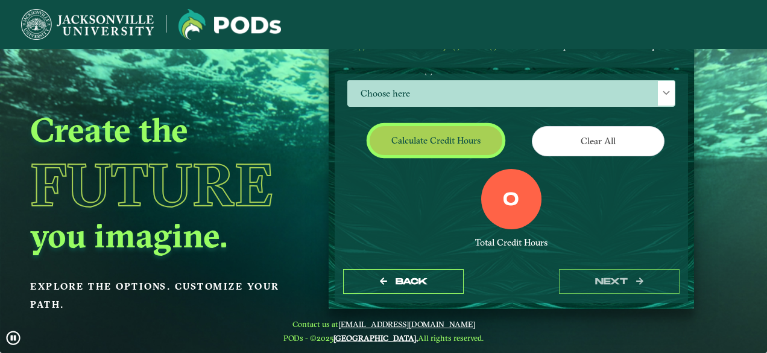 This screenshot has height=353, width=767. What do you see at coordinates (403, 281) in the screenshot?
I see `button: Back` at bounding box center [403, 281].